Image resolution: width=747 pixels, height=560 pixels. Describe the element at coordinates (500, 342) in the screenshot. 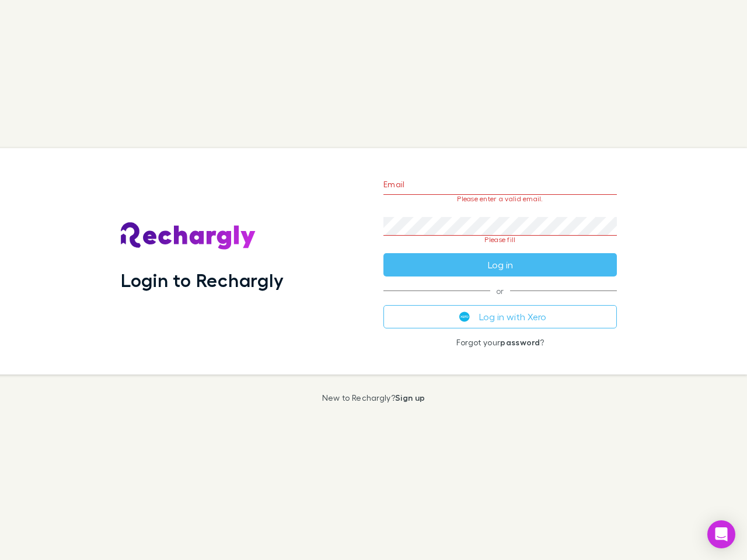

I see `p: Forgot your ?` at that location.